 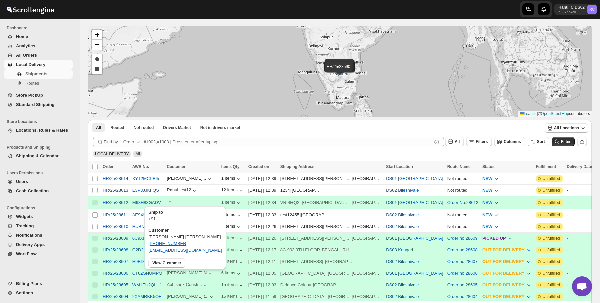 I want to click on button: Analytics, so click(x=38, y=46).